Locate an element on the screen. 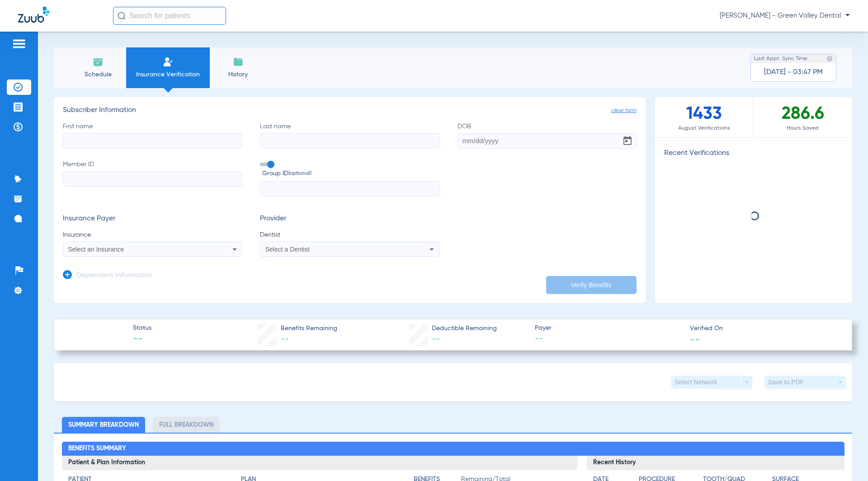  label: First name is located at coordinates (153, 135).